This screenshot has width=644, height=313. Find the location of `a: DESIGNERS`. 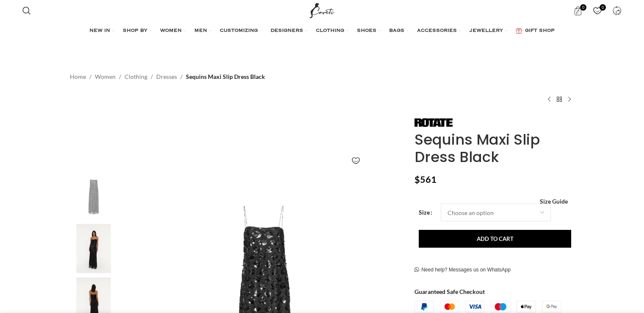

a: DESIGNERS is located at coordinates (289, 31).